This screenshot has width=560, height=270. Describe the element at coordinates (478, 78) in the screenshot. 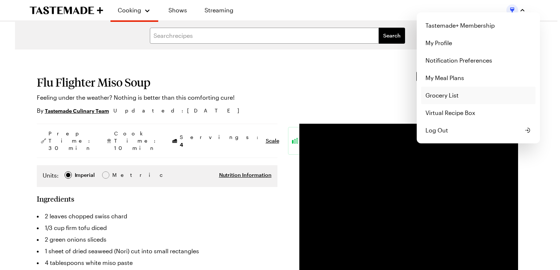

I see `a: My Meal Plans` at that location.